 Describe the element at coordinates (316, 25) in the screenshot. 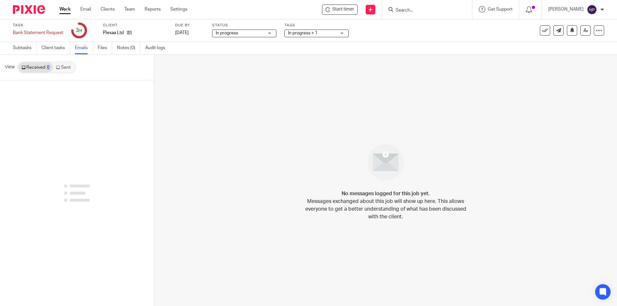

I see `label: Tags` at that location.